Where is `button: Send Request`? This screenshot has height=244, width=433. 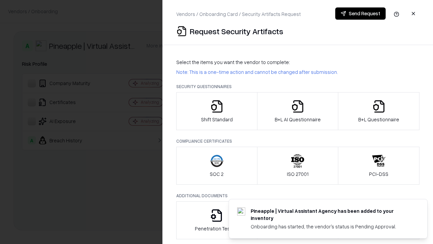 button: Send Request is located at coordinates (360, 14).